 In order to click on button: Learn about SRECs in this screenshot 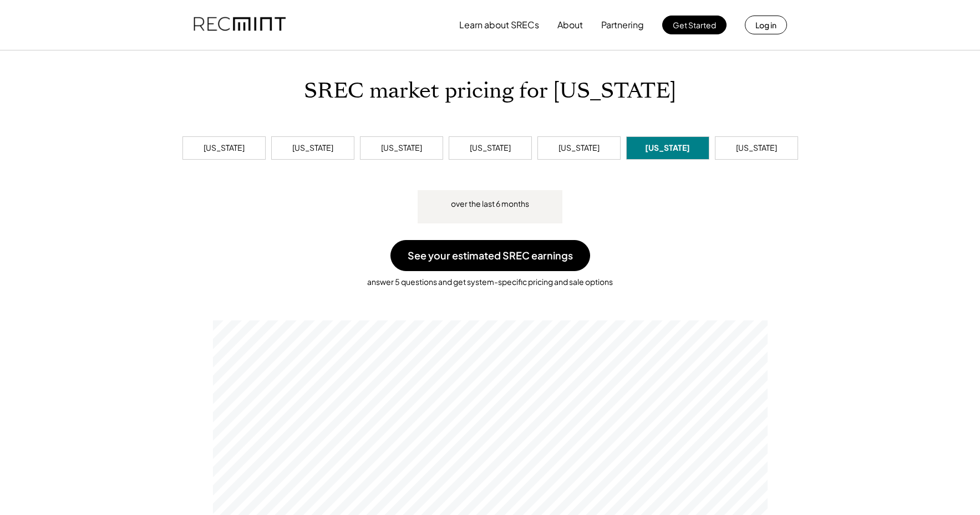, I will do `click(500, 25)`.